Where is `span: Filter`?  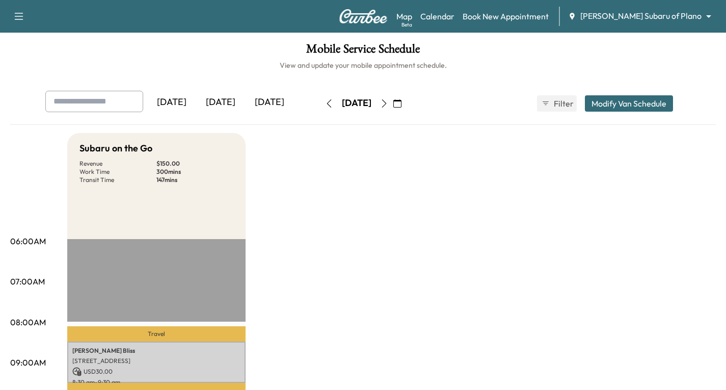 span: Filter is located at coordinates (563, 103).